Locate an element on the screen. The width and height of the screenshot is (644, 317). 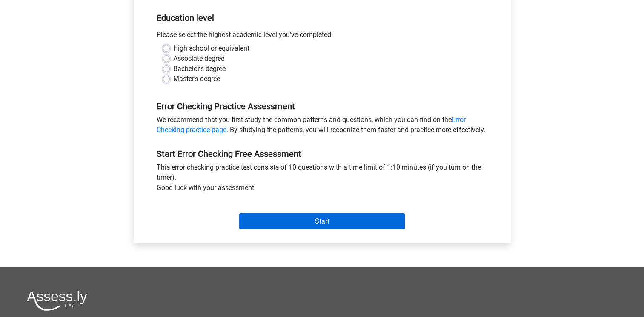
h5: Start Error Checking Free Assessment is located at coordinates (322, 154).